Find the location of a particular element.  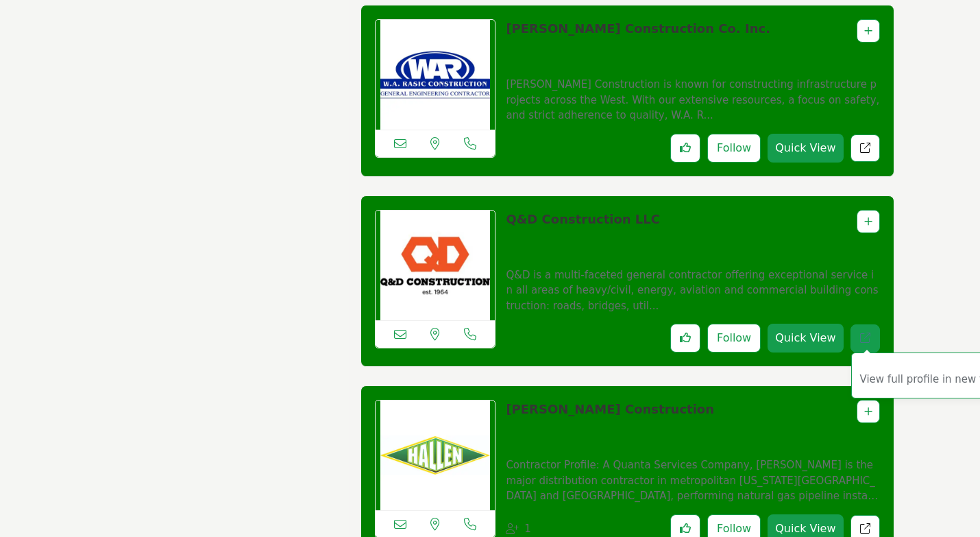

div: Followers is located at coordinates (518, 529).